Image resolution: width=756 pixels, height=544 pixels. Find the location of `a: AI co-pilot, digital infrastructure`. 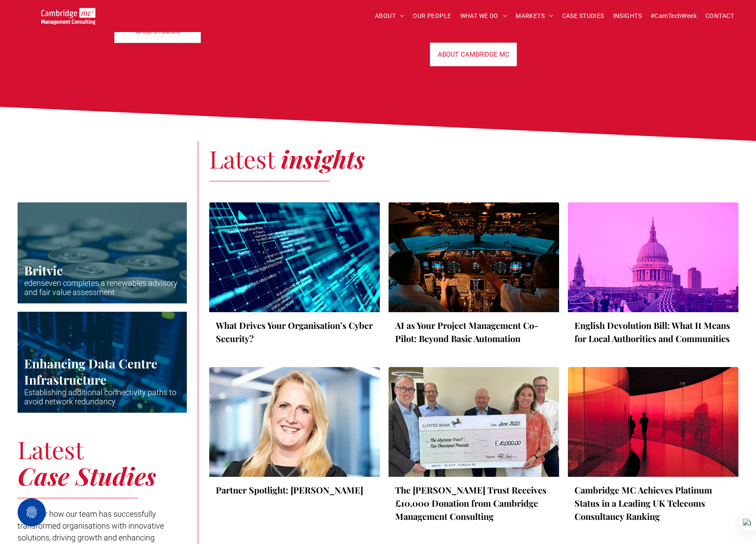

a: AI co-pilot, digital infrastructure is located at coordinates (474, 257).